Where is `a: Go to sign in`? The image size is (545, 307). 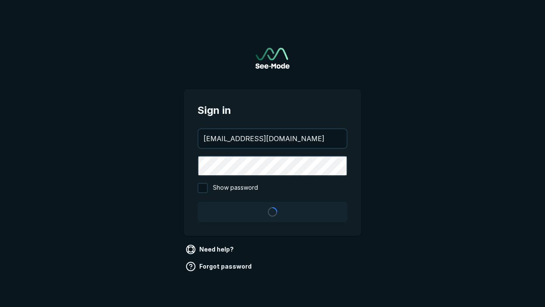
a: Go to sign in is located at coordinates (273, 58).